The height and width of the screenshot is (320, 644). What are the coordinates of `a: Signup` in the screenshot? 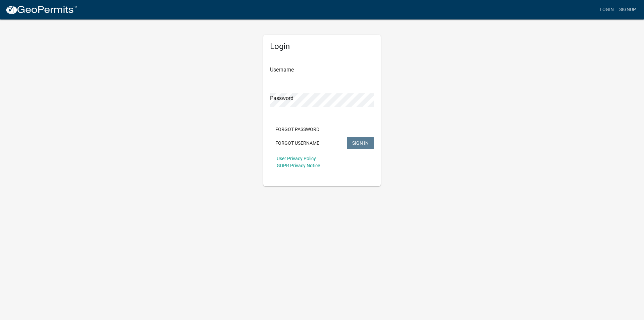 It's located at (628, 10).